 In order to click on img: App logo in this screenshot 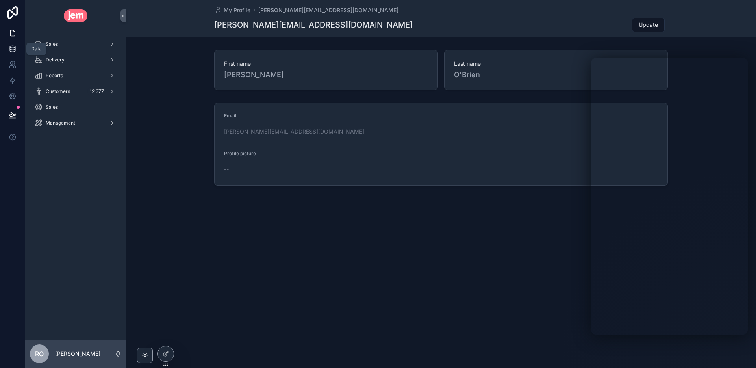, I will do `click(76, 16)`.